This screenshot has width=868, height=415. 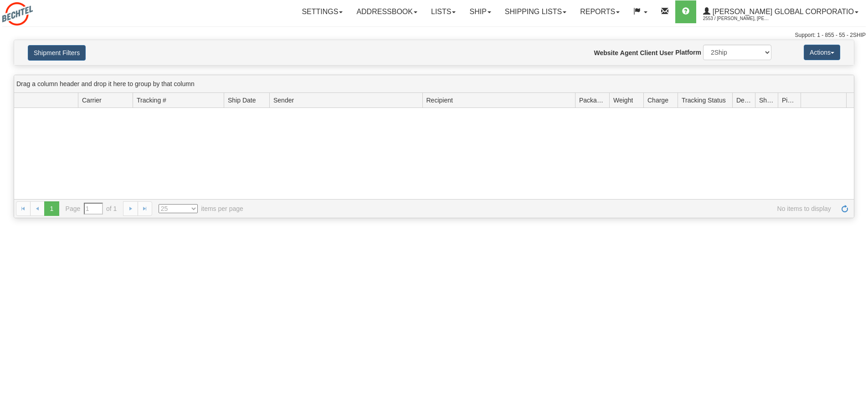 What do you see at coordinates (629, 53) in the screenshot?
I see `label: Agent` at bounding box center [629, 53].